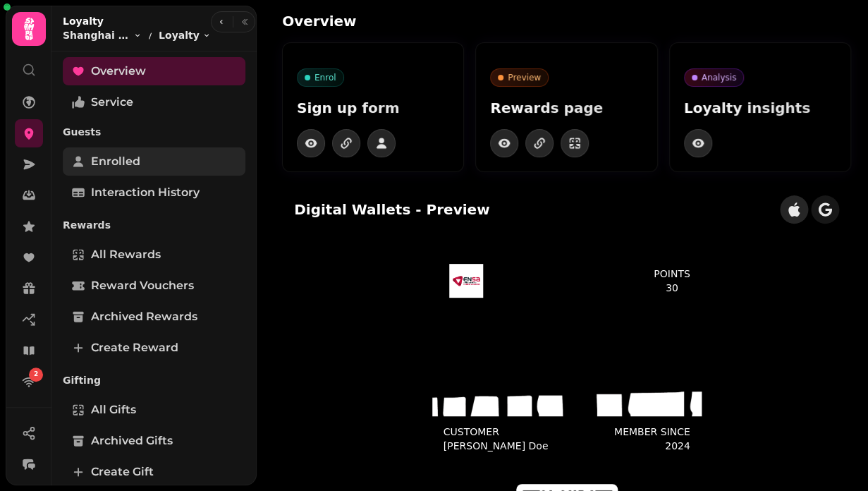  I want to click on span: Service, so click(112, 103).